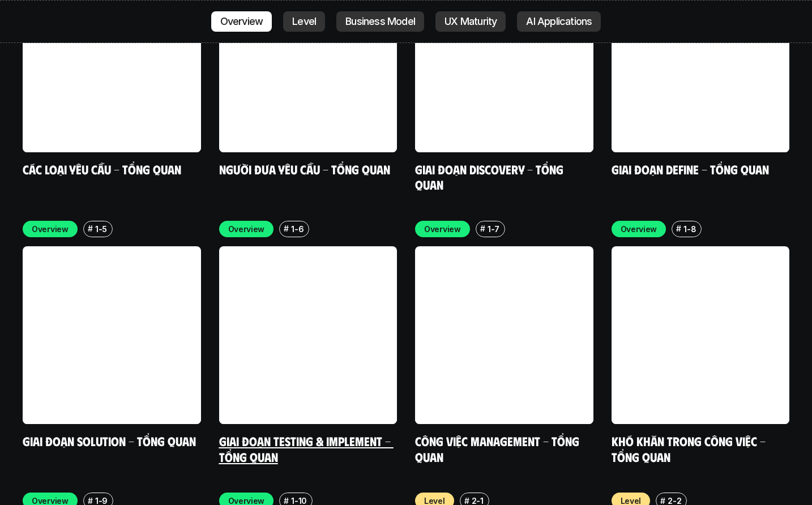 The width and height of the screenshot is (812, 505). I want to click on p: 1-6, so click(297, 229).